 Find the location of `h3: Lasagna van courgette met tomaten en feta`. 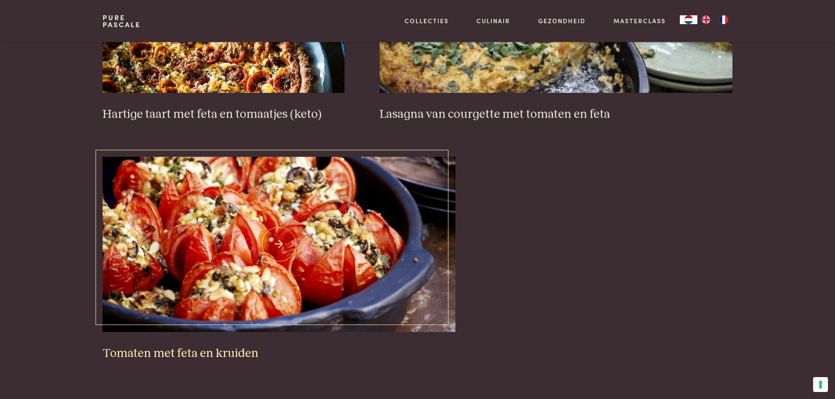

h3: Lasagna van courgette met tomaten en feta is located at coordinates (556, 114).